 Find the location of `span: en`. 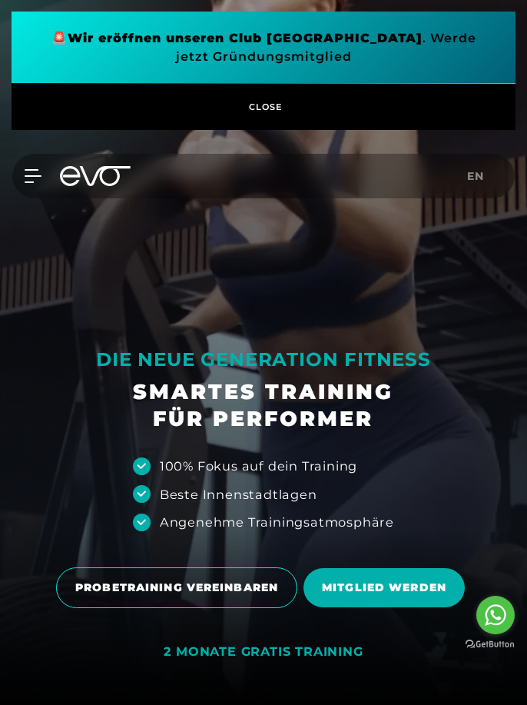

span: en is located at coordinates (476, 176).